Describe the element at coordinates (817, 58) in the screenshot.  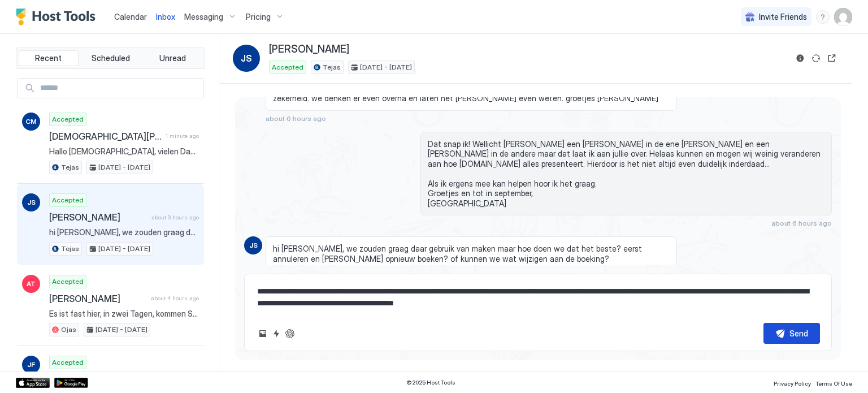
I see `button: Sync reservation` at that location.